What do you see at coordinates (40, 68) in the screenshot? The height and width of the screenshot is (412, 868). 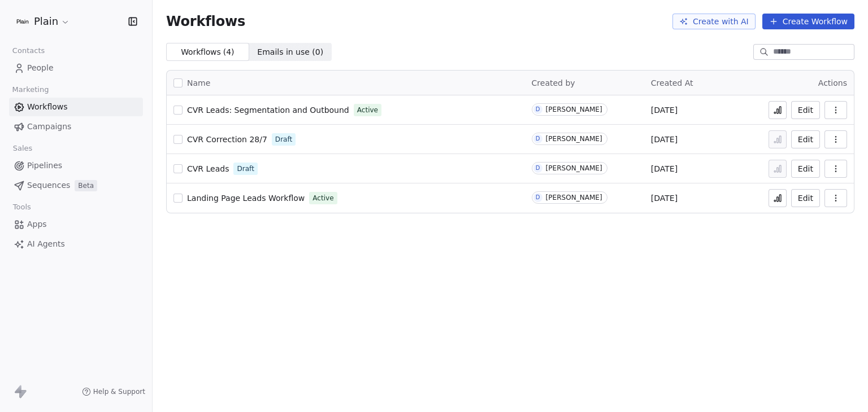 I see `span: People` at bounding box center [40, 68].